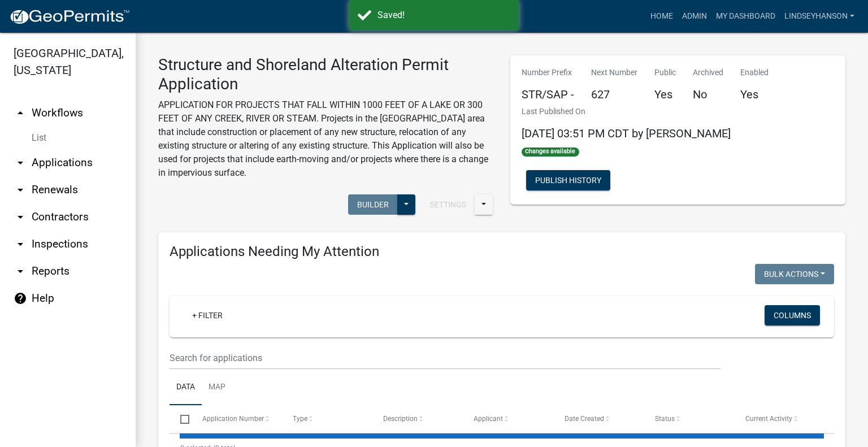  I want to click on p: Last Published On, so click(626, 112).